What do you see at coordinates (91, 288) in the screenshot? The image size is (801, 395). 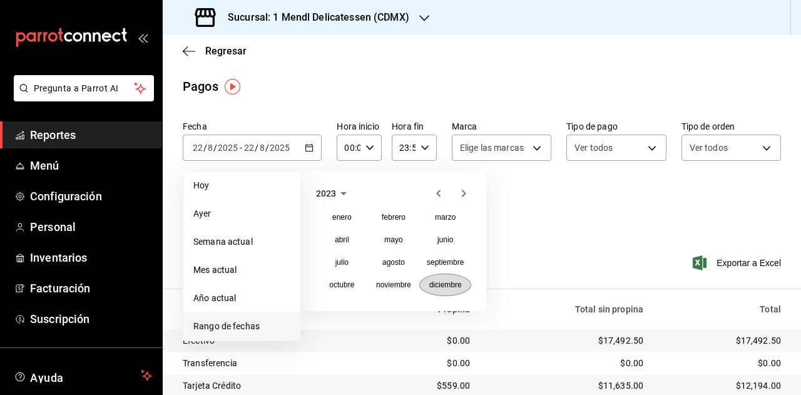 I see `span: Facturación` at bounding box center [91, 288].